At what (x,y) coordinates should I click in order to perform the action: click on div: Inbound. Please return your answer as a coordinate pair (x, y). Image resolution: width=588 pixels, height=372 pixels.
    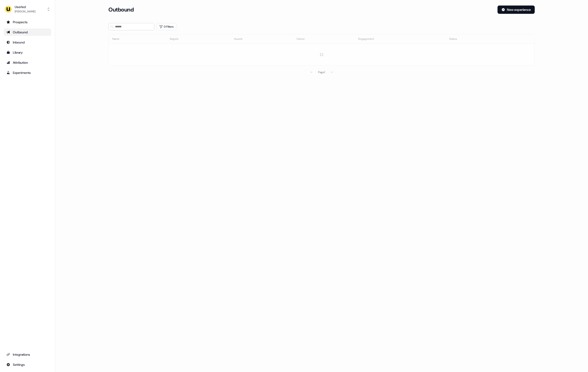
    Looking at the image, I should click on (27, 42).